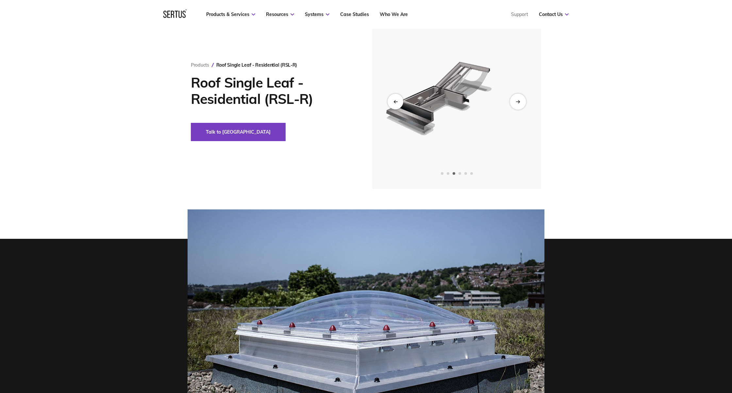 The width and height of the screenshot is (732, 393). What do you see at coordinates (200, 65) in the screenshot?
I see `a: Products` at bounding box center [200, 65].